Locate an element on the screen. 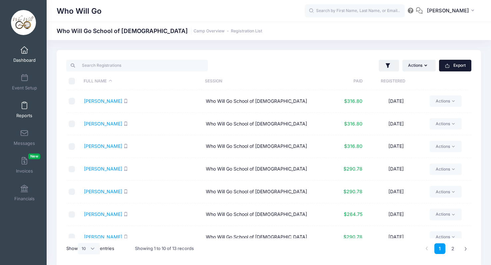  th: Full Name: activate to sort column descending is located at coordinates (141, 81).